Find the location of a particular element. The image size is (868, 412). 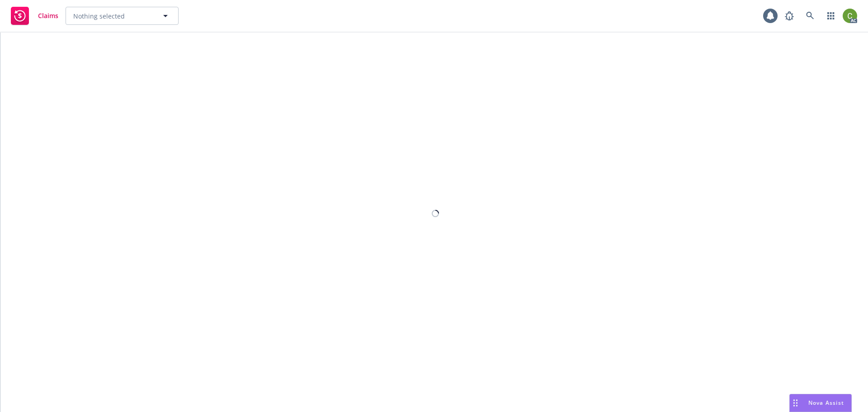

button: Nova Assist is located at coordinates (821, 402).